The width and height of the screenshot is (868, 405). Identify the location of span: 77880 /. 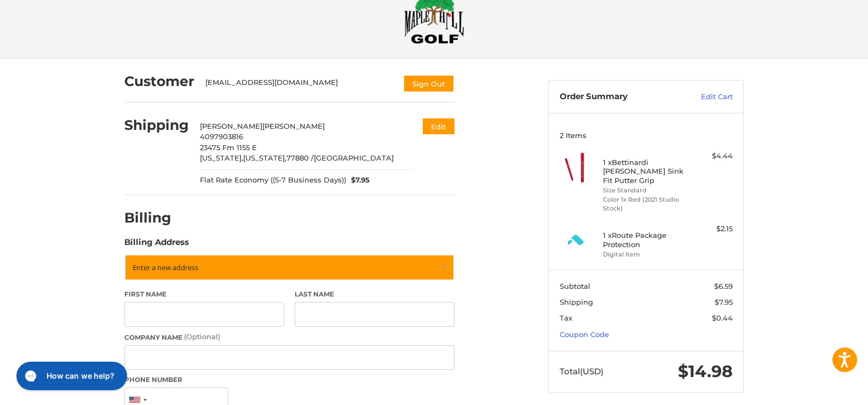
(300, 158).